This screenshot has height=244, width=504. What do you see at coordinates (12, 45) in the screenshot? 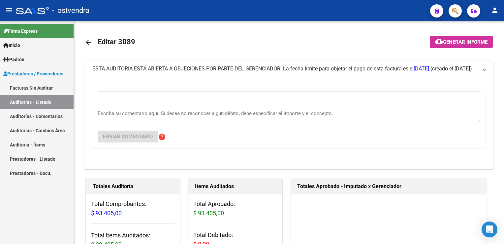
I see `span: Inicio` at bounding box center [12, 45].